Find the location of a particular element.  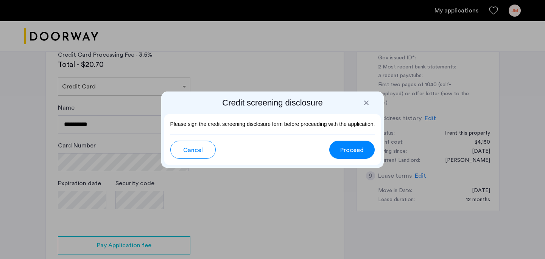

span: Proceed is located at coordinates (352, 150).